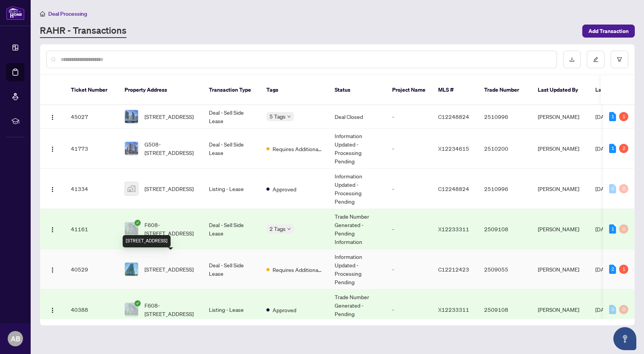 The width and height of the screenshot is (644, 354). Describe the element at coordinates (505, 148) in the screenshot. I see `td: 2510200` at that location.